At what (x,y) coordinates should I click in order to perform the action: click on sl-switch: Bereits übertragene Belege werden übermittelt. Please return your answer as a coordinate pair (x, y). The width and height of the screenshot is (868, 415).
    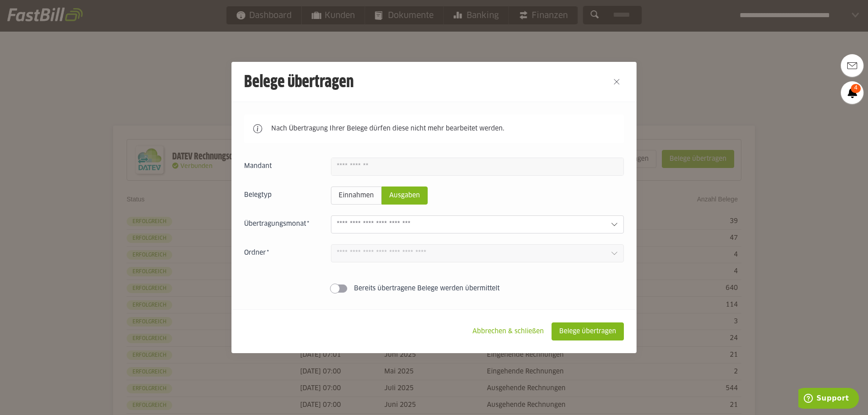
    Looking at the image, I should click on (434, 289).